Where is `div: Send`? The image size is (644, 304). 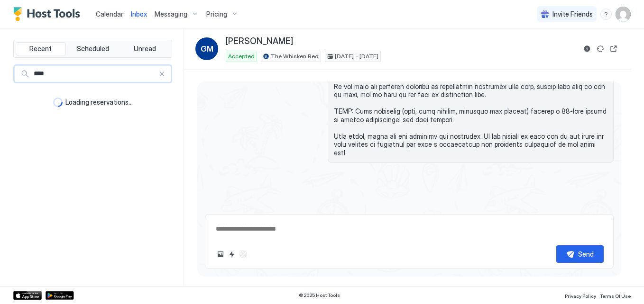
div: Send is located at coordinates (585, 254).